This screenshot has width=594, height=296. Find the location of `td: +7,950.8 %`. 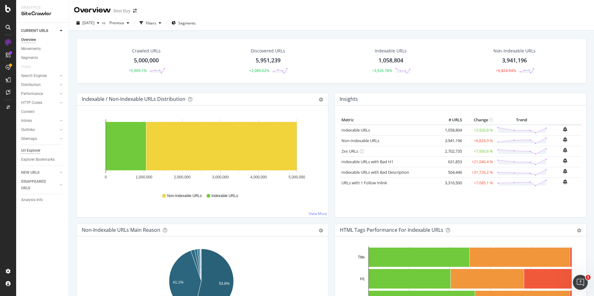

td: +7,950.8 % is located at coordinates (479, 151).